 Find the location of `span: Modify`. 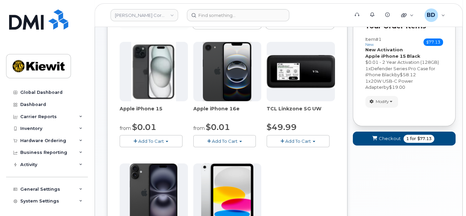

span: Modify is located at coordinates (382, 102).